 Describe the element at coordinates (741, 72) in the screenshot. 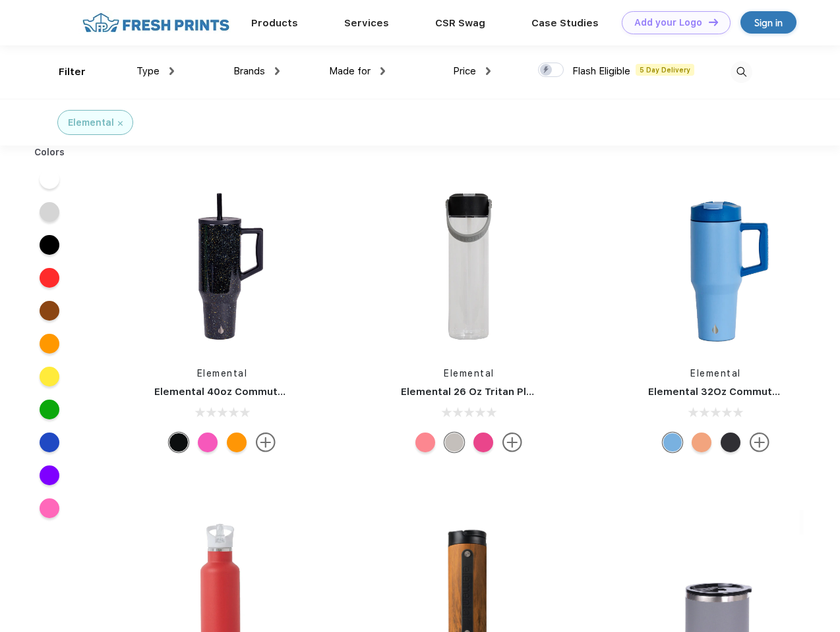

I see `img: desktop_search.svg` at that location.